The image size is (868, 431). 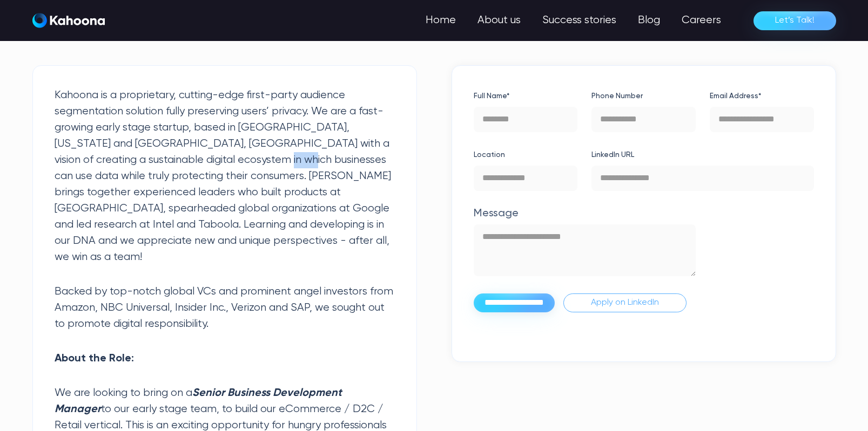 I want to click on a: Careers, so click(x=701, y=20).